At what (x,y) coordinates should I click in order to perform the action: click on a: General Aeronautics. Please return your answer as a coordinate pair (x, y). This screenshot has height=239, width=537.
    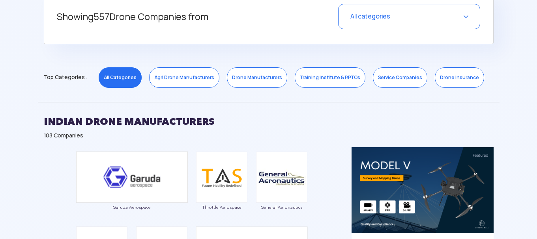
    Looking at the image, I should click on (282, 191).